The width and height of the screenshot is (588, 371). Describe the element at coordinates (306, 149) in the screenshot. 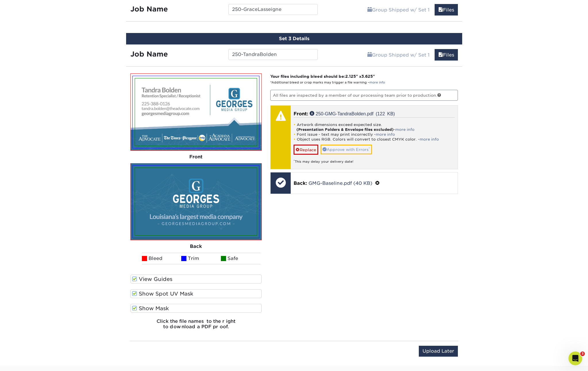

I see `a: Replace` at that location.